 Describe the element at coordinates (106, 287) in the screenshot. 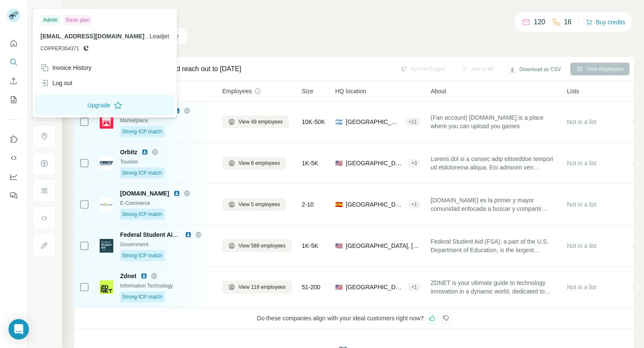

I see `img: Logo of Zdnet` at that location.